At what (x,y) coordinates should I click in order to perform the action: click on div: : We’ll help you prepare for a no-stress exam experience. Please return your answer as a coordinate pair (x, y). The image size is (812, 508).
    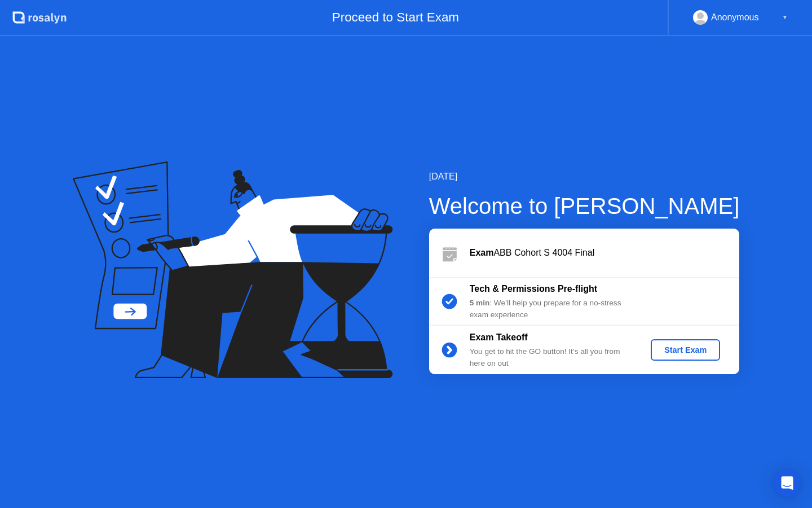
    Looking at the image, I should click on (551, 308).